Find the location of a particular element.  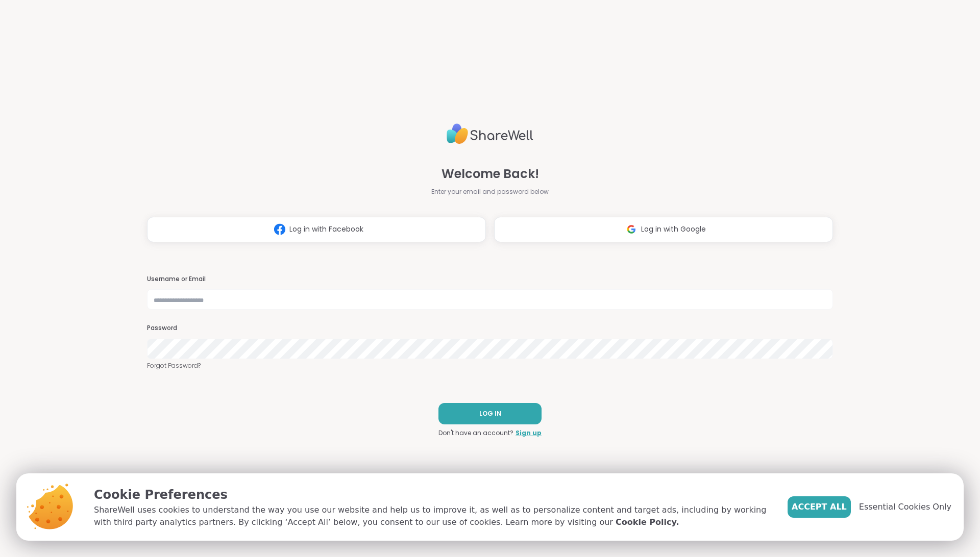

button: Log in with Facebook is located at coordinates (316, 230).